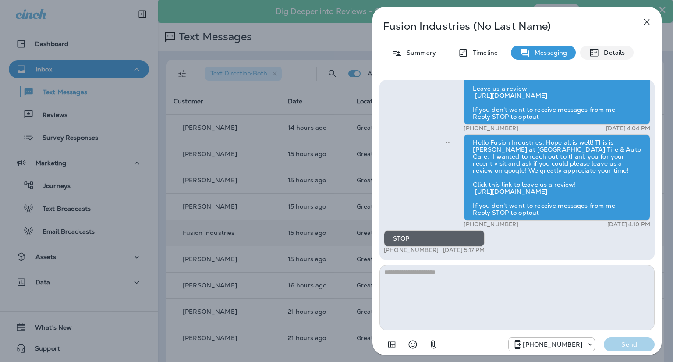 This screenshot has height=362, width=673. Describe the element at coordinates (392, 344) in the screenshot. I see `button: Add in a premade template` at that location.